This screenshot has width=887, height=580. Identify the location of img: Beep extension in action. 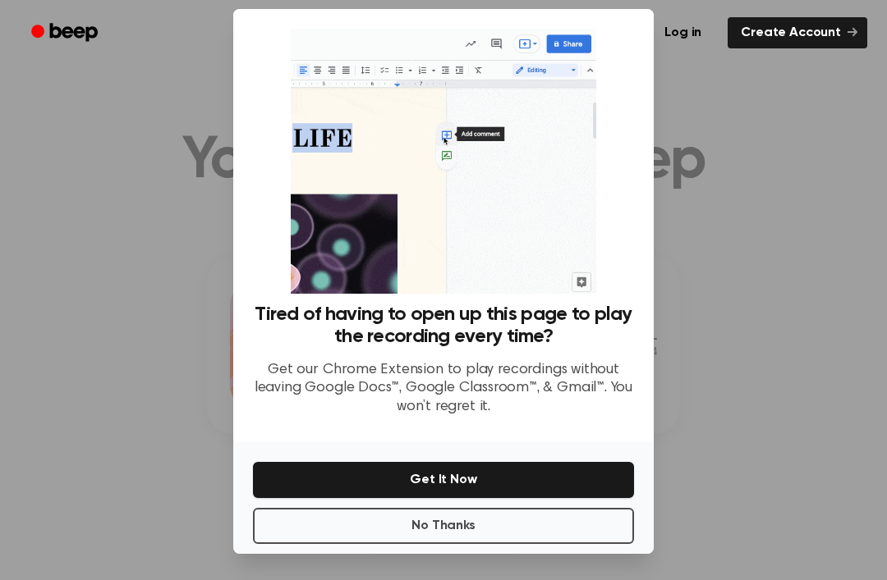
(443, 161).